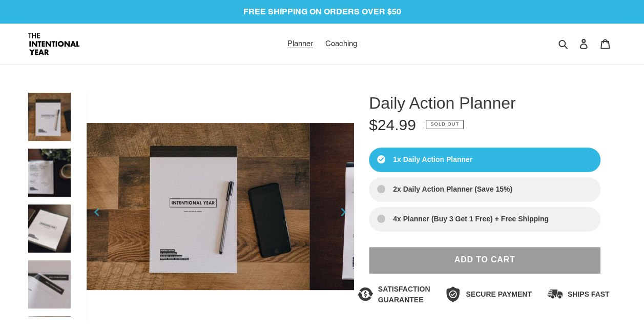  I want to click on span: Add to Cart, so click(485, 259).